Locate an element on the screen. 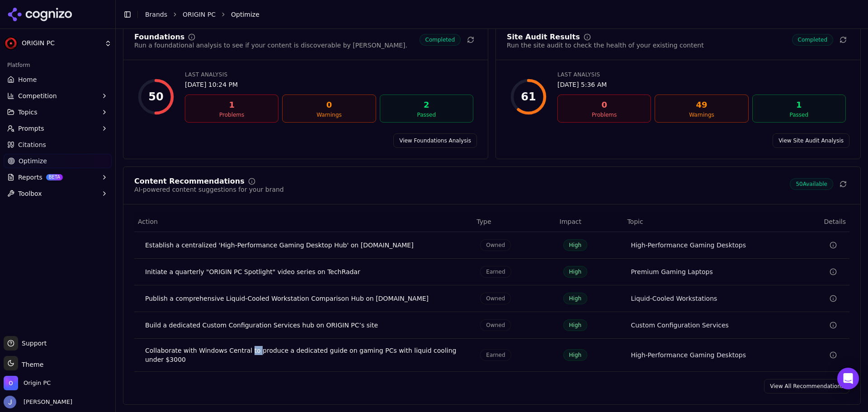 This screenshot has height=412, width=868. div: Platform is located at coordinates (57, 65).